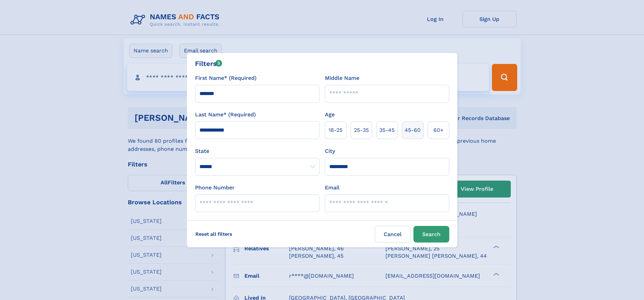 This screenshot has height=300, width=644. What do you see at coordinates (257, 151) in the screenshot?
I see `label: State` at bounding box center [257, 151].